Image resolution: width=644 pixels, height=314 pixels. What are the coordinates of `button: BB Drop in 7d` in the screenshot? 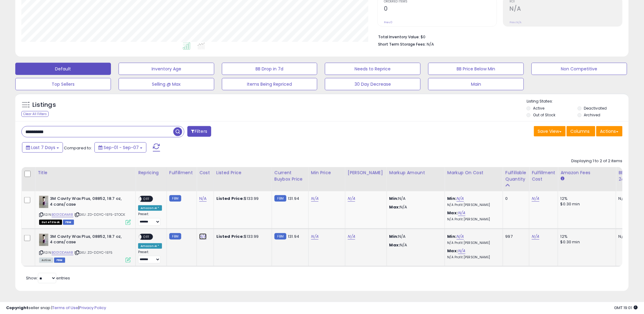 It's located at (270, 69).